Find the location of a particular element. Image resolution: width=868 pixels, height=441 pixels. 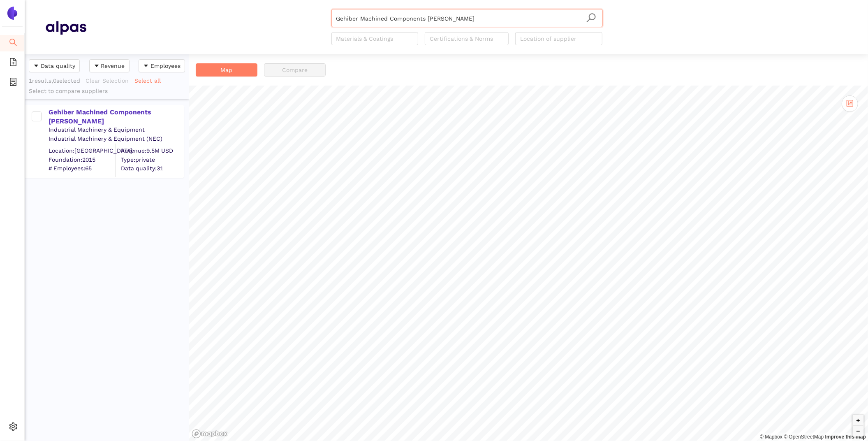

img: Logo is located at coordinates (13, 13).